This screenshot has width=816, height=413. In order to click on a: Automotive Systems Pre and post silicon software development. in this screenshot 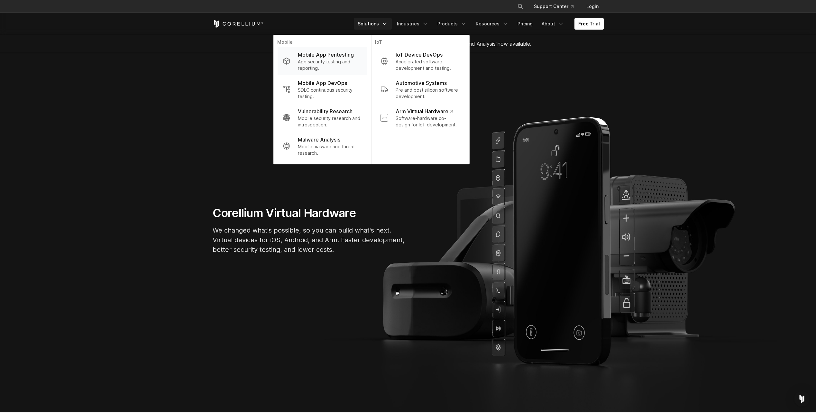, I will do `click(420, 89)`.